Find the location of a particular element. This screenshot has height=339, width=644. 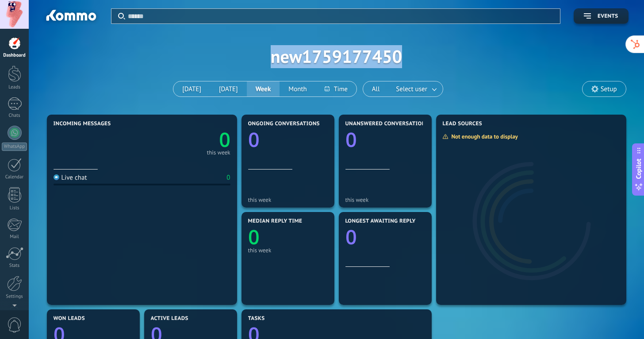

button: Month is located at coordinates (298, 89).